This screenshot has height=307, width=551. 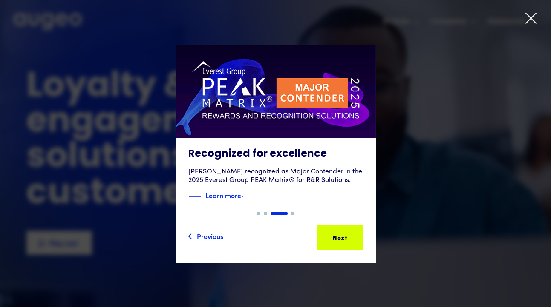 What do you see at coordinates (248, 197) in the screenshot?
I see `img: Blue text arrow` at bounding box center [248, 197].